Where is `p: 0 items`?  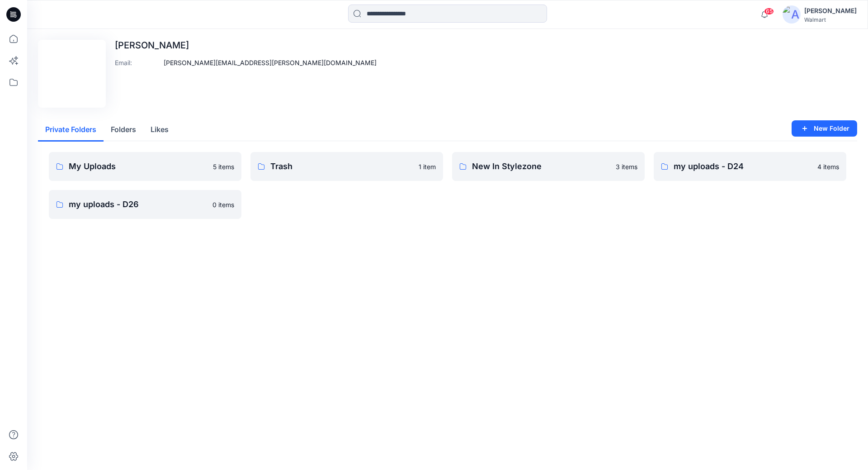 p: 0 items is located at coordinates (223, 204).